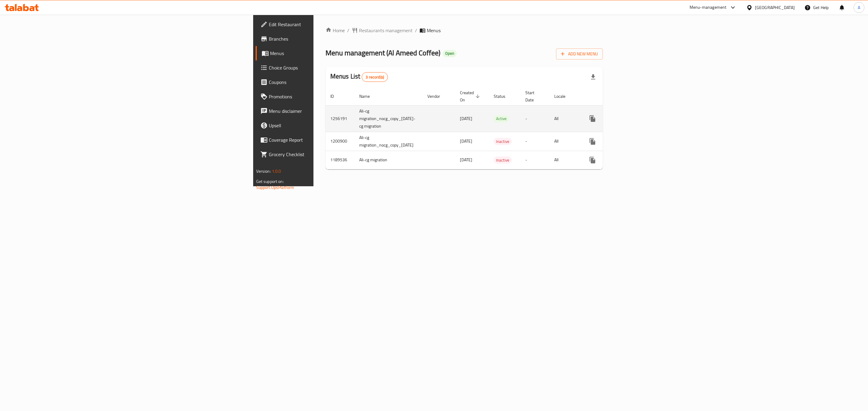  What do you see at coordinates (326, 68) in the screenshot?
I see `a: Choice Groups` at bounding box center [326, 68].